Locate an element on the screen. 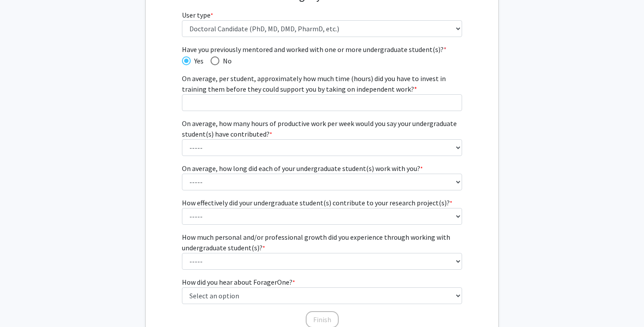 The image size is (644, 327). label: User type is located at coordinates (197, 15).